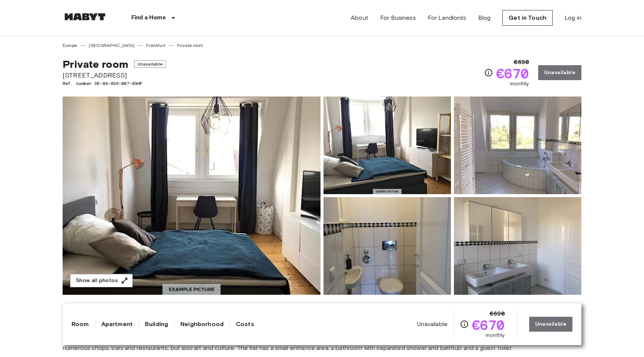 The width and height of the screenshot is (644, 357). I want to click on a: Frankfurt, so click(155, 46).